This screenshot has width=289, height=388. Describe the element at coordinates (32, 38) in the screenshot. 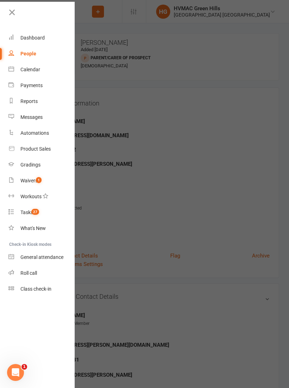

I see `div: Dashboard` at that location.